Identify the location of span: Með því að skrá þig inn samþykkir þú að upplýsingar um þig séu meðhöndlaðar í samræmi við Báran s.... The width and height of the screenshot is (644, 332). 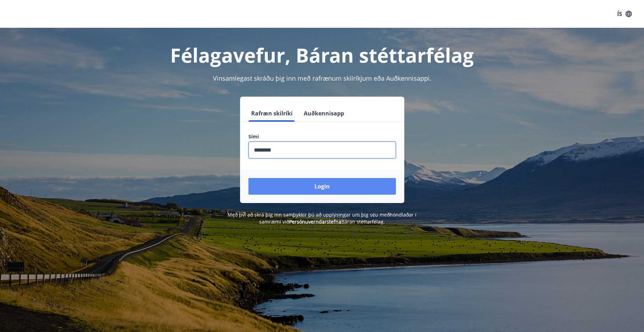
(322, 218).